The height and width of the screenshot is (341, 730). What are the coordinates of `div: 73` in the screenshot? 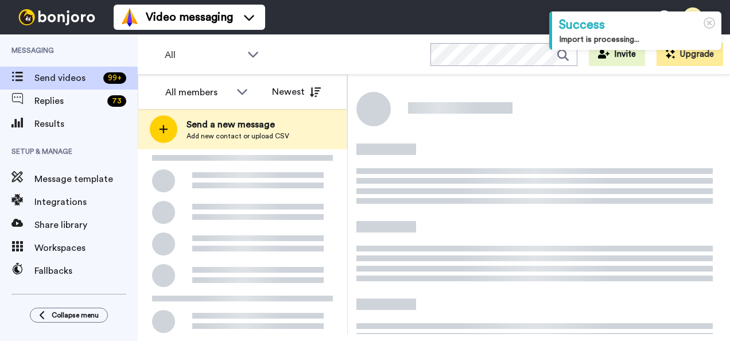 It's located at (117, 101).